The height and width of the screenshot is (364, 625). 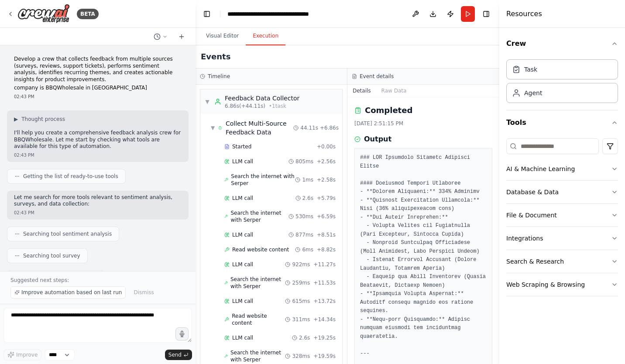 What do you see at coordinates (308, 180) in the screenshot?
I see `span: 1ms` at bounding box center [308, 180].